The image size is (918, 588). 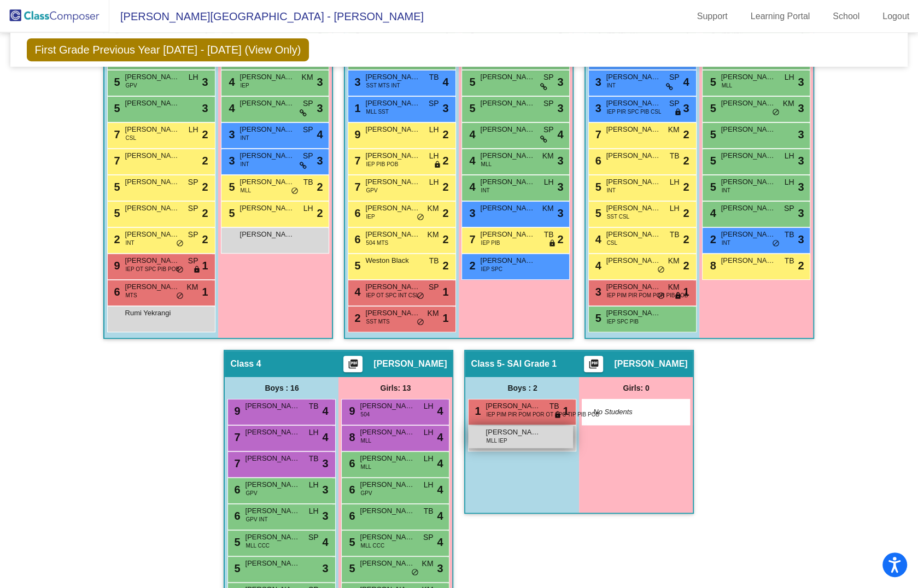 I want to click on span: Weston Black, so click(x=392, y=261).